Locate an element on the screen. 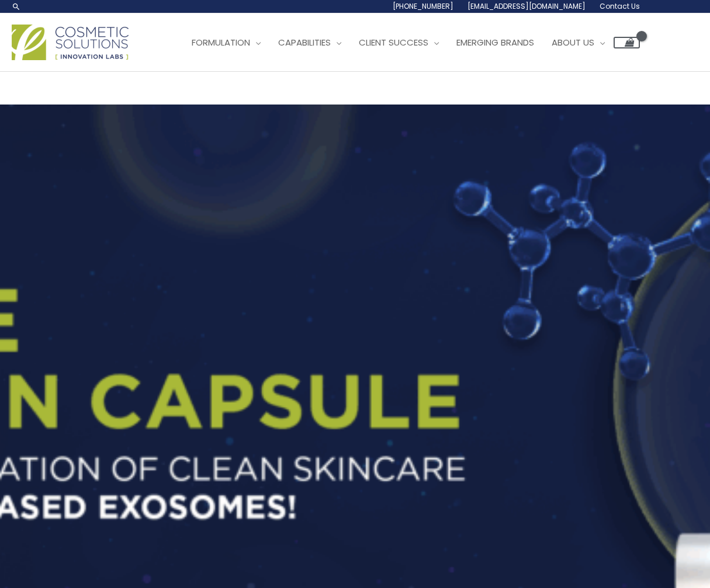  a: View Shopping Cart, empty is located at coordinates (627, 42).